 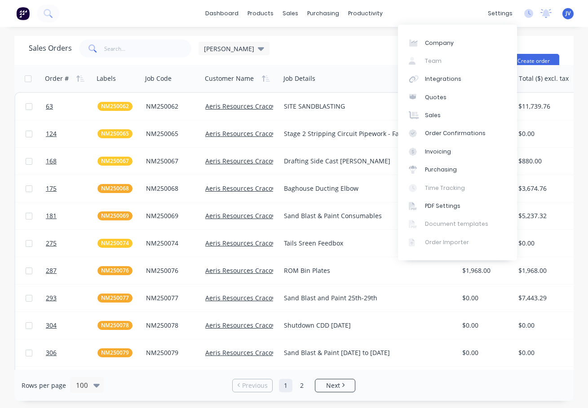 I want to click on a: 168, so click(x=71, y=161).